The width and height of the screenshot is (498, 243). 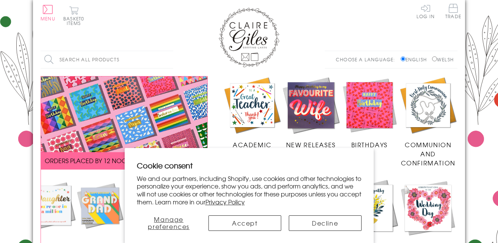 What do you see at coordinates (427, 122) in the screenshot?
I see `a: Communion and Confirmation` at bounding box center [427, 122].